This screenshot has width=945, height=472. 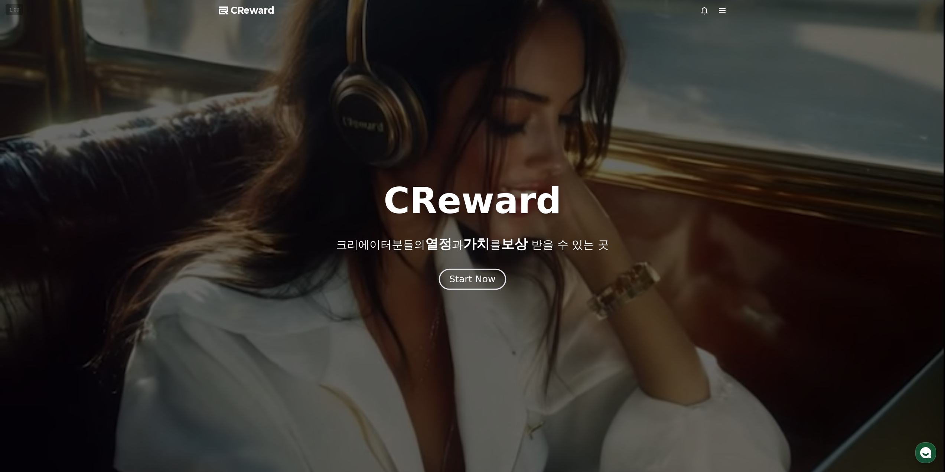 What do you see at coordinates (72, 250) in the screenshot?
I see `span: 대화` at bounding box center [72, 250].